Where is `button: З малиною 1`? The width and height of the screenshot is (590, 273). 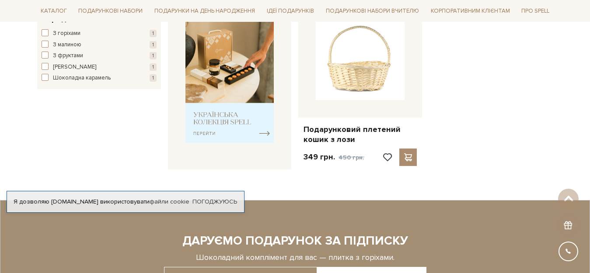
button: З малиною 1 is located at coordinates (99, 45).